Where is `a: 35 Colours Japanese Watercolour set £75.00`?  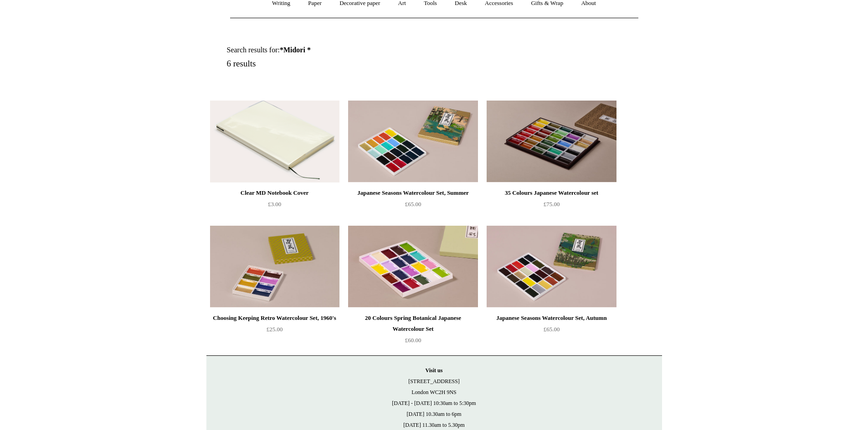
a: 35 Colours Japanese Watercolour set £75.00 is located at coordinates (551, 207).